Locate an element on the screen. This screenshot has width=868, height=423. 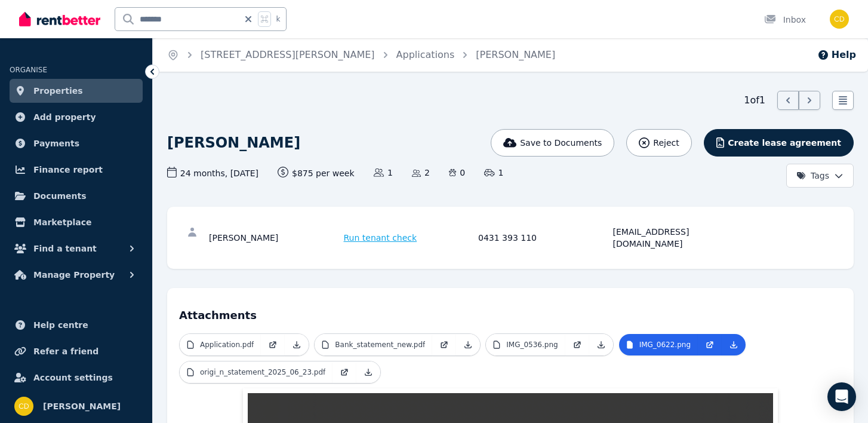
a: Application.pdf is located at coordinates (220, 345).